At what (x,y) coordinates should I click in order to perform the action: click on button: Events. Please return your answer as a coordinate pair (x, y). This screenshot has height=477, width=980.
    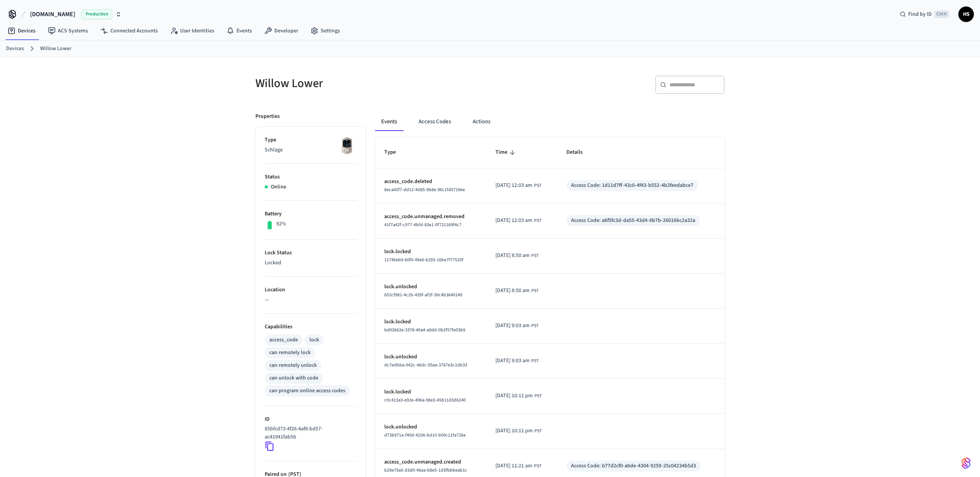
    Looking at the image, I should click on (389, 122).